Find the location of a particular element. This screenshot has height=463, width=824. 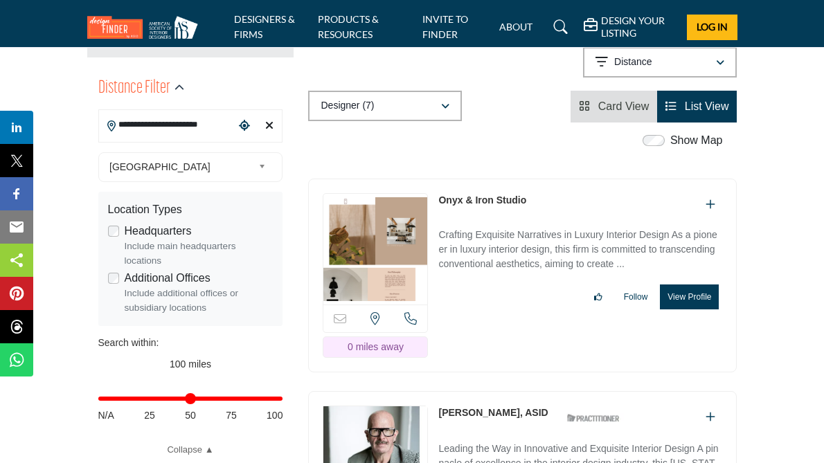

span: 25 is located at coordinates (150, 416).